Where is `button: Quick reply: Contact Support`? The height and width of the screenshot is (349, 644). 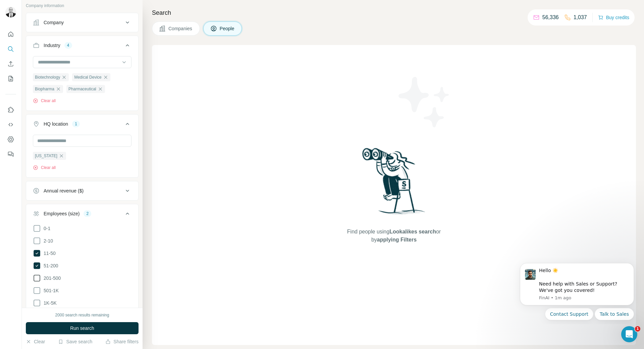
button: Quick reply: Contact Support is located at coordinates (60, 57).